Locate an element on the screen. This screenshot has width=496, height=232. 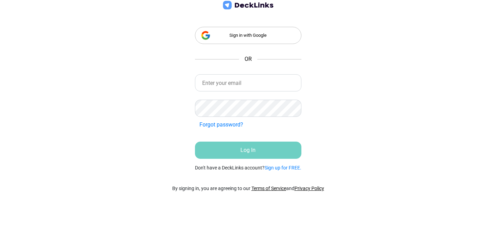
input: Enter your email is located at coordinates (248, 83).